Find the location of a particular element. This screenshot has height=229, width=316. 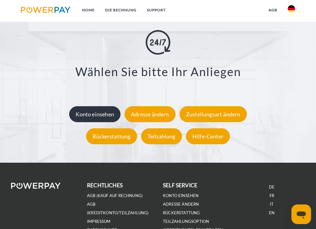

a: Hilfe-Center is located at coordinates (208, 137).